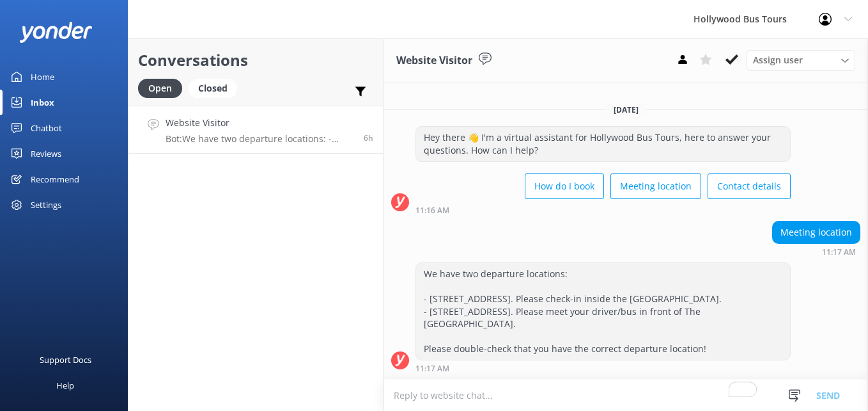 Image resolution: width=868 pixels, height=411 pixels. I want to click on div: Home, so click(42, 77).